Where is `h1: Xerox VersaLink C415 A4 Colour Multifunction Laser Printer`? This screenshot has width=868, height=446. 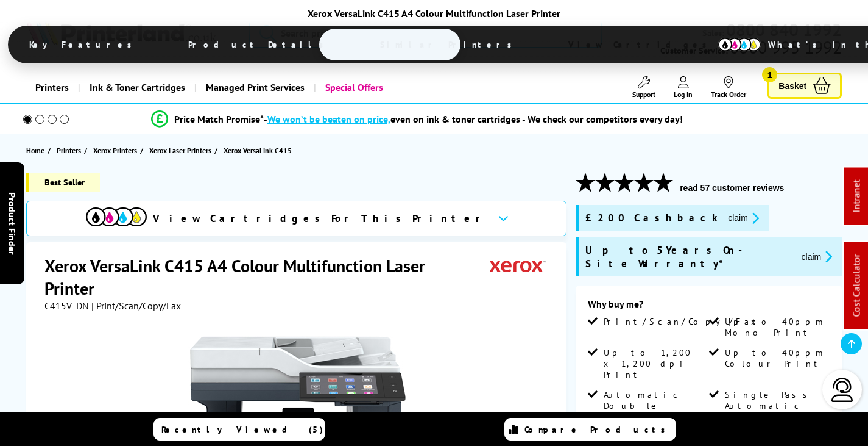 h1: Xerox VersaLink C415 A4 Colour Multifunction Laser Printer is located at coordinates (267, 277).